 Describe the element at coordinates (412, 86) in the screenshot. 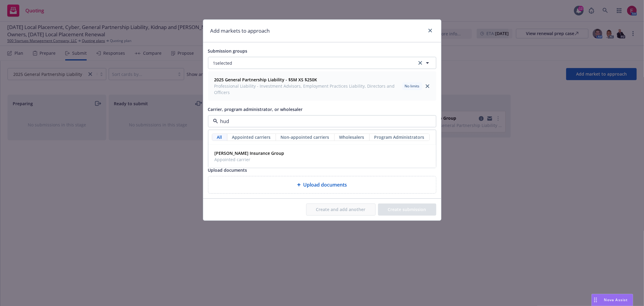

I see `span: No limits` at that location.